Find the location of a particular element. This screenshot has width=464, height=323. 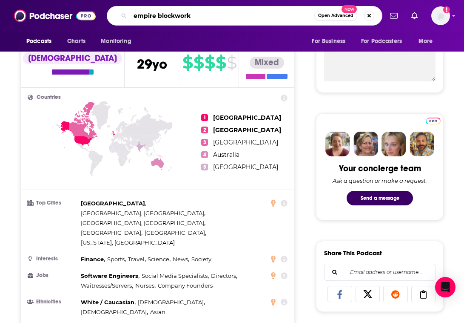

h3: Ethnicities is located at coordinates (52, 301).